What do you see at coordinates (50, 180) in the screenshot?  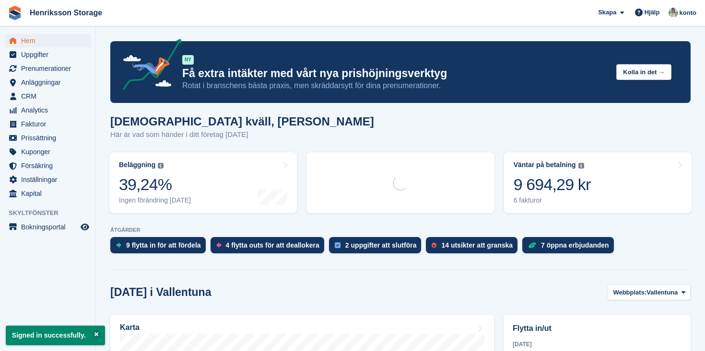 I see `span: Inställningar` at bounding box center [50, 180].